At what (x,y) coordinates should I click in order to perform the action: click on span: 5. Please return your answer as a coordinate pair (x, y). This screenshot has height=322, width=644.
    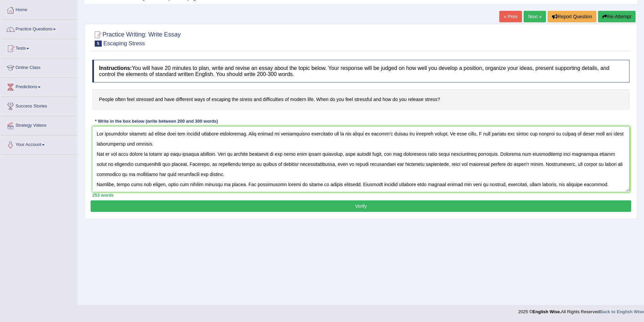
    Looking at the image, I should click on (98, 44).